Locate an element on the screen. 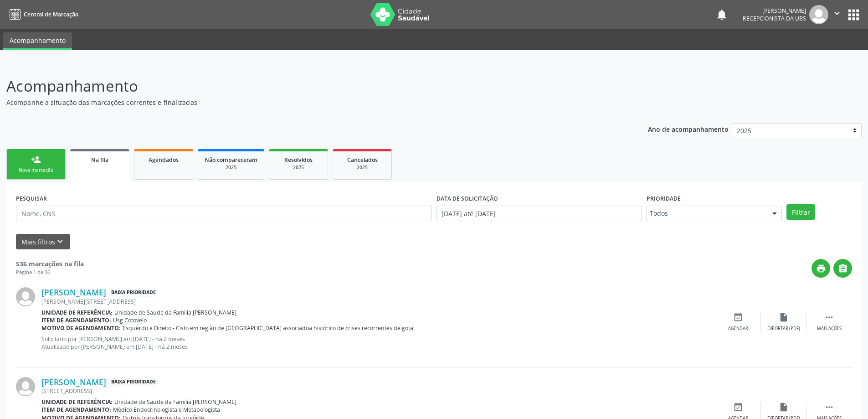  label: DATA DE SOLICITAÇÃO is located at coordinates (467, 198).